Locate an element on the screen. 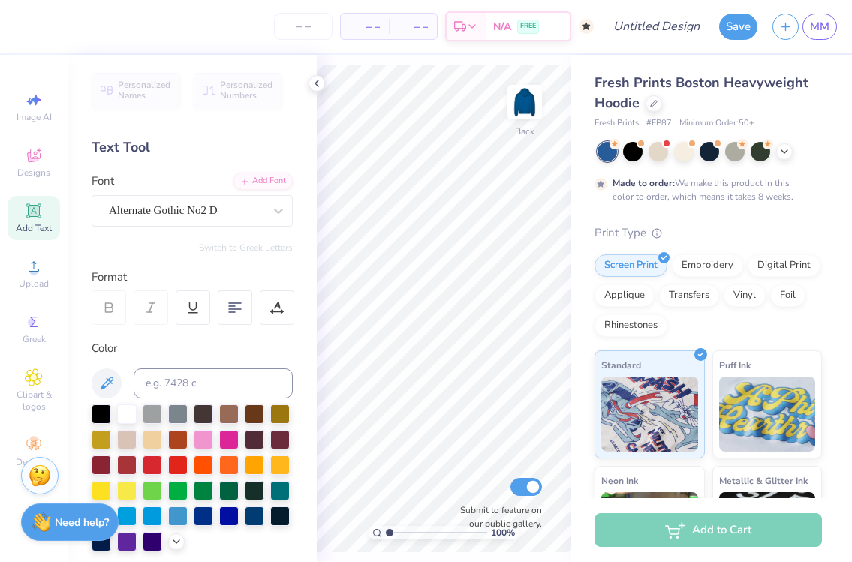  img: Standard is located at coordinates (649, 414).